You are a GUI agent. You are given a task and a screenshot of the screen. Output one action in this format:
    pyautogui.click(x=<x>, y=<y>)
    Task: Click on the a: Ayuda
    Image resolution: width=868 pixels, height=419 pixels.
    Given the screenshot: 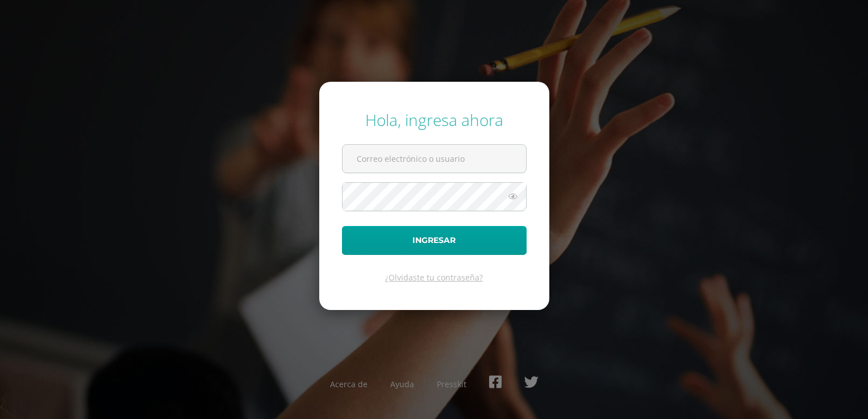 What is the action you would take?
    pyautogui.click(x=402, y=383)
    